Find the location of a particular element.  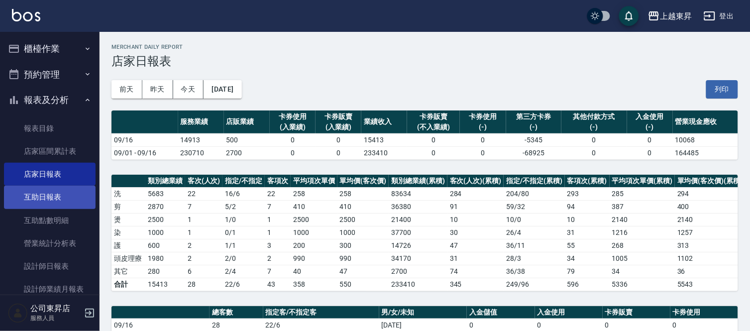

h3: 店家日報表 is located at coordinates (425, 61).